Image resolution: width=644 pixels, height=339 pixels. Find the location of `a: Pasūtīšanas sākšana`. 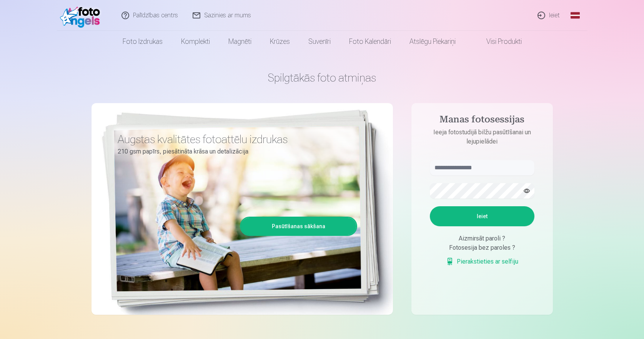

a: Pasūtīšanas sākšana is located at coordinates (299, 226).